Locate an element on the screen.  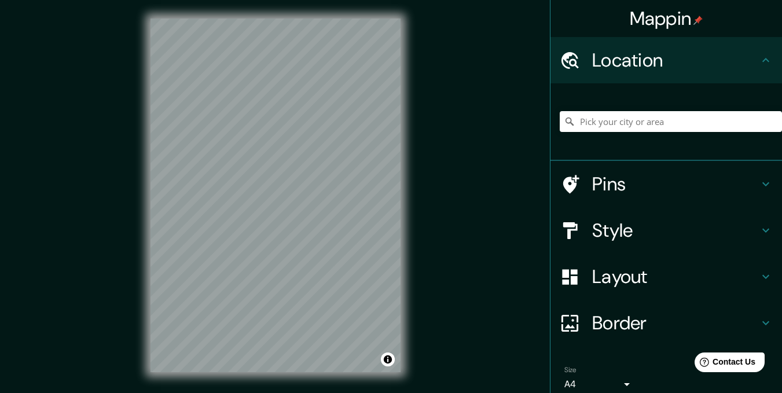
div: Style is located at coordinates (666, 230).